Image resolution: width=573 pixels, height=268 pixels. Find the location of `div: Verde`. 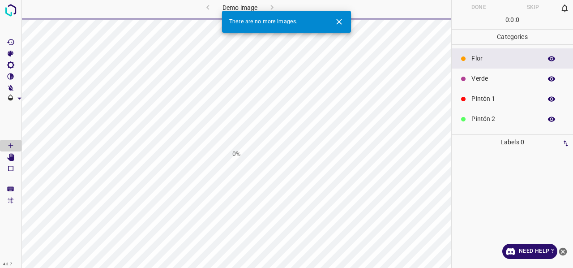

div: Verde is located at coordinates (512, 78).